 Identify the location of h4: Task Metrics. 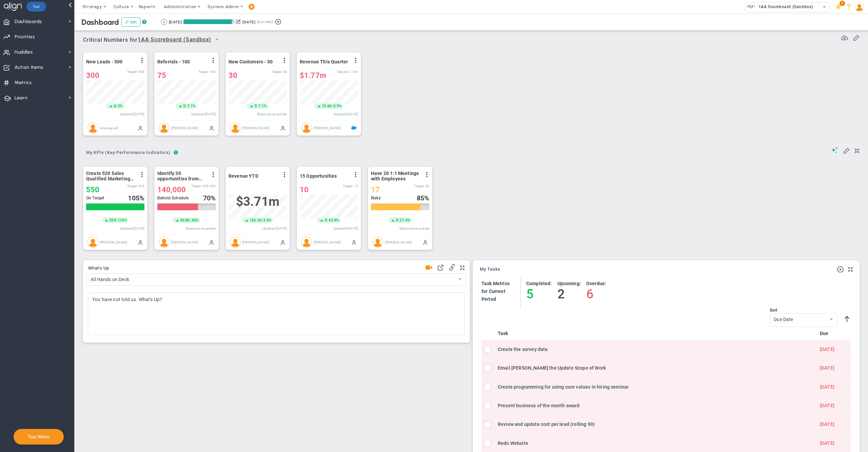
(496, 284).